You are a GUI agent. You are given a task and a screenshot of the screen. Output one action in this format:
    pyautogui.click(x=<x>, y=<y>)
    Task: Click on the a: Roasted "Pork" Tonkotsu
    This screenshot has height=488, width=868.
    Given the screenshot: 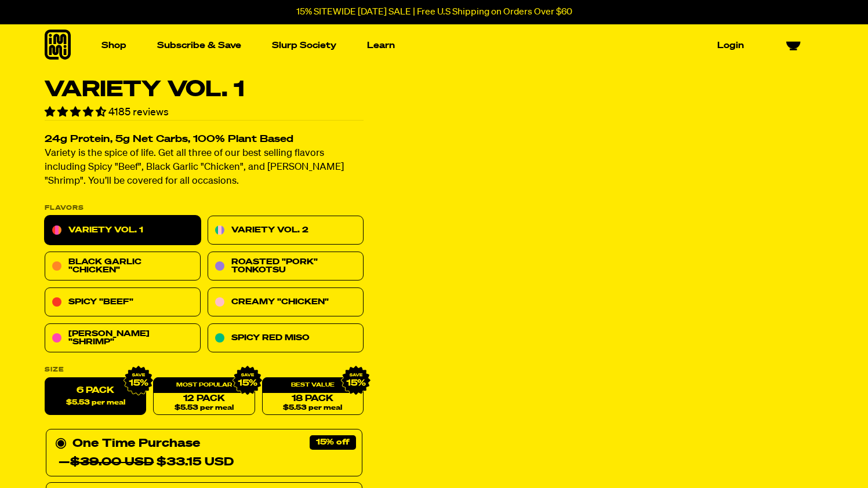 What is the action you would take?
    pyautogui.click(x=285, y=266)
    